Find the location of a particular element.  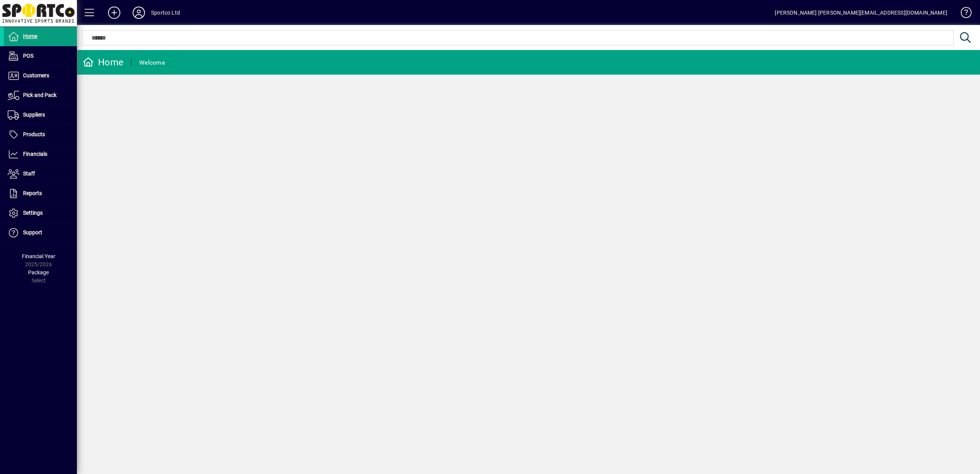

span: Pick and Pack is located at coordinates (40, 95).